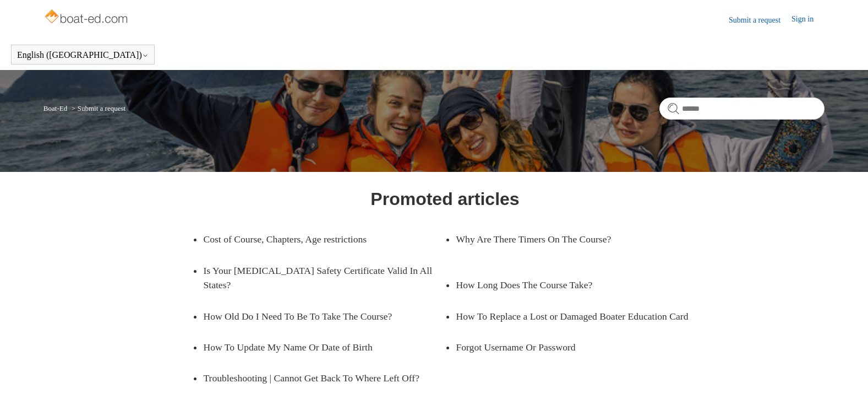 This screenshot has width=868, height=410. What do you see at coordinates (97, 108) in the screenshot?
I see `li: Submit a request` at bounding box center [97, 108].